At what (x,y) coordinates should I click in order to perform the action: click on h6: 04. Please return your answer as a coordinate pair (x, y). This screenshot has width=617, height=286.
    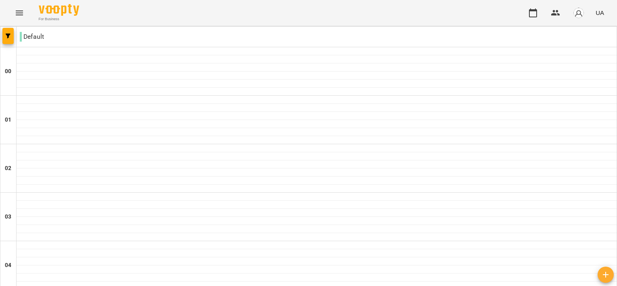
    Looking at the image, I should click on (8, 265).